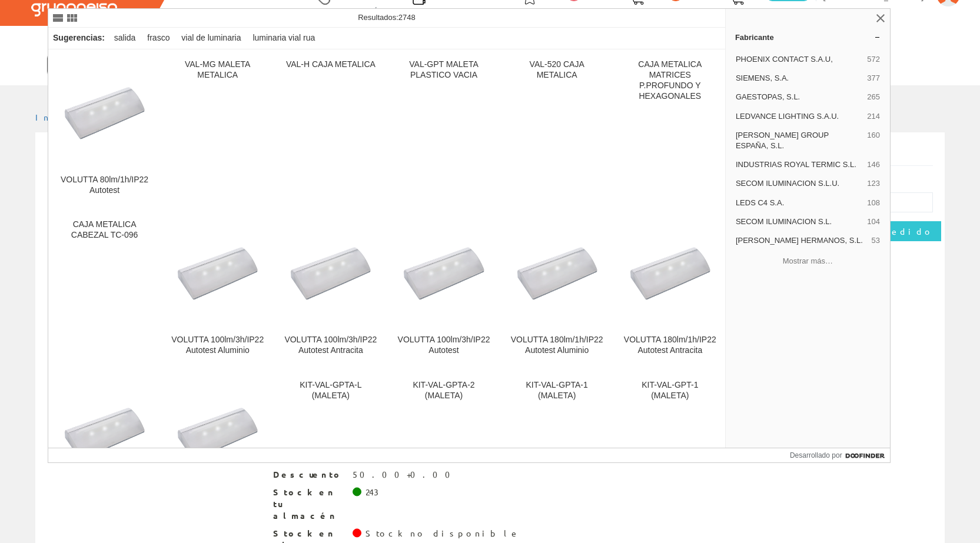 The image size is (980, 543). Describe the element at coordinates (217, 345) in the screenshot. I see `div: VOLUTTA 100lm/3h/IP22 Autotest Aluminio` at that location.